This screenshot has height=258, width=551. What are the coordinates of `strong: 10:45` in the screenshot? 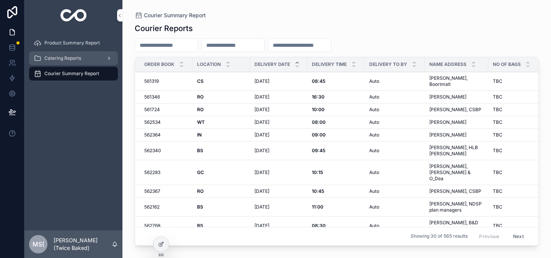 It's located at (318, 191).